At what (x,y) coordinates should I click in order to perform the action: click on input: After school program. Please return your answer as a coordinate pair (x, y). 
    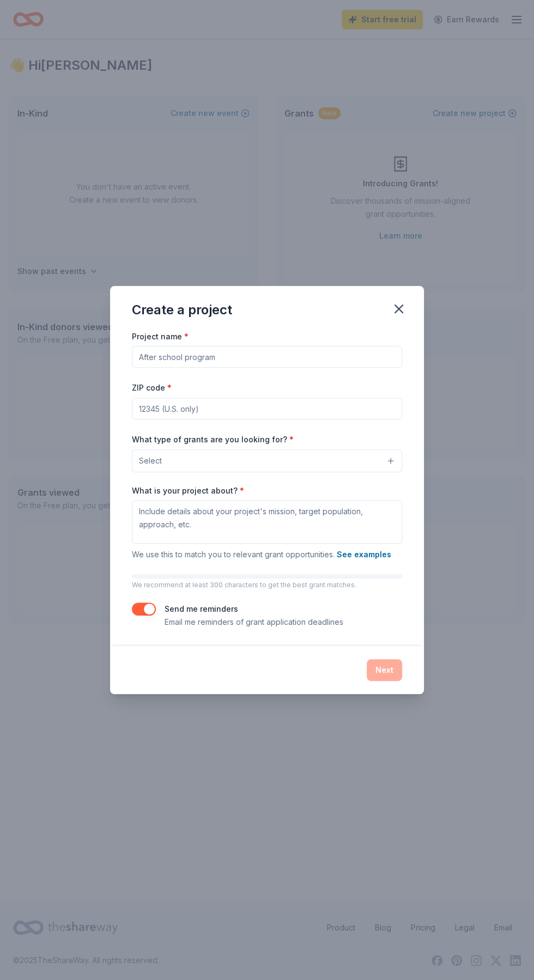
    Looking at the image, I should click on (267, 357).